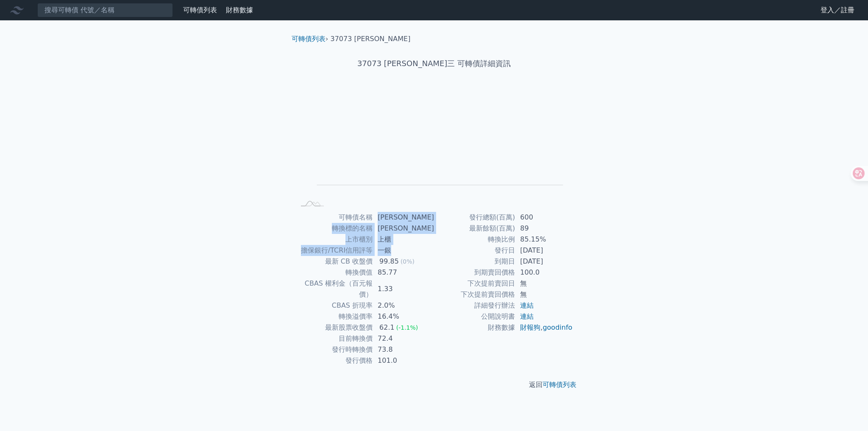 The image size is (868, 431). I want to click on td: 發行日, so click(475, 250).